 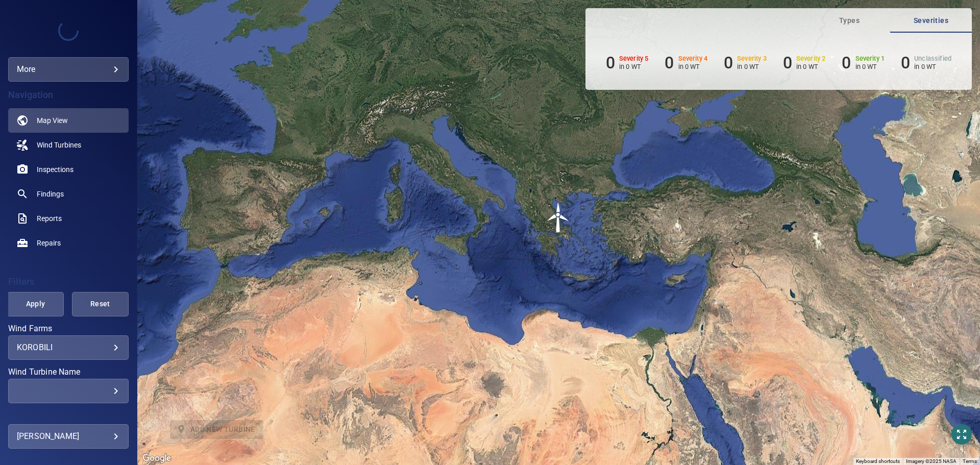 What do you see at coordinates (69, 282) in the screenshot?
I see `h4: Filters` at bounding box center [69, 282].